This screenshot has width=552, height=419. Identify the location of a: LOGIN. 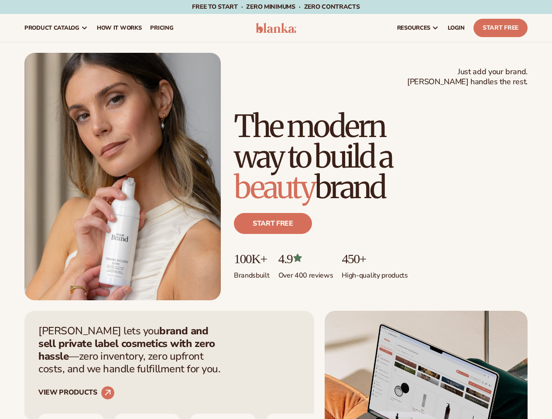
(456, 28).